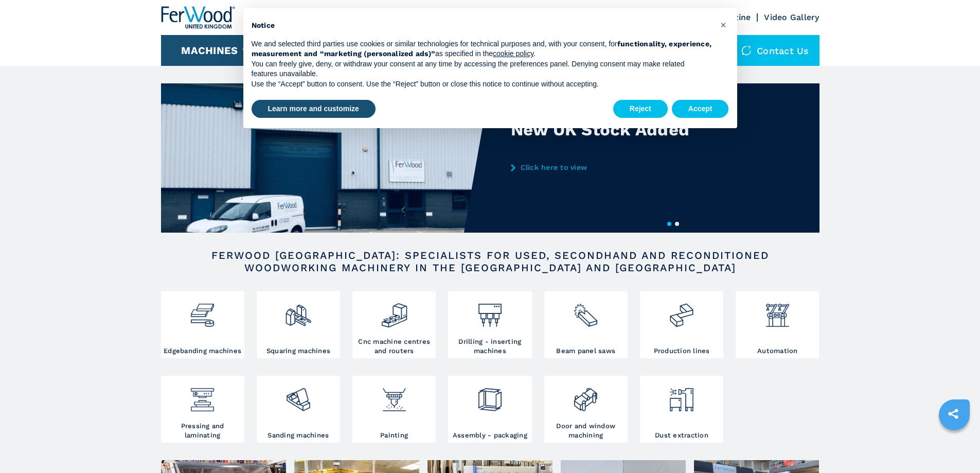 Image resolution: width=980 pixels, height=473 pixels. I want to click on h3: Pressing and laminating, so click(203, 431).